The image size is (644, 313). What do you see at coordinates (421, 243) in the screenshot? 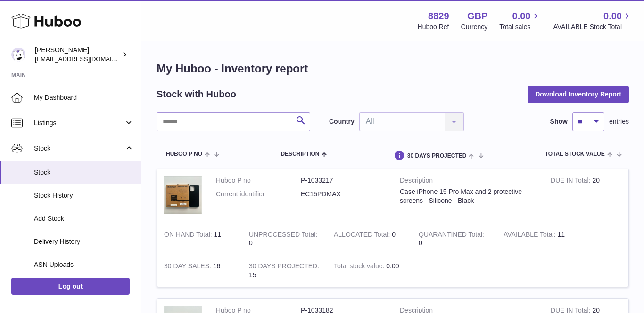
I see `span: 0` at bounding box center [421, 243].